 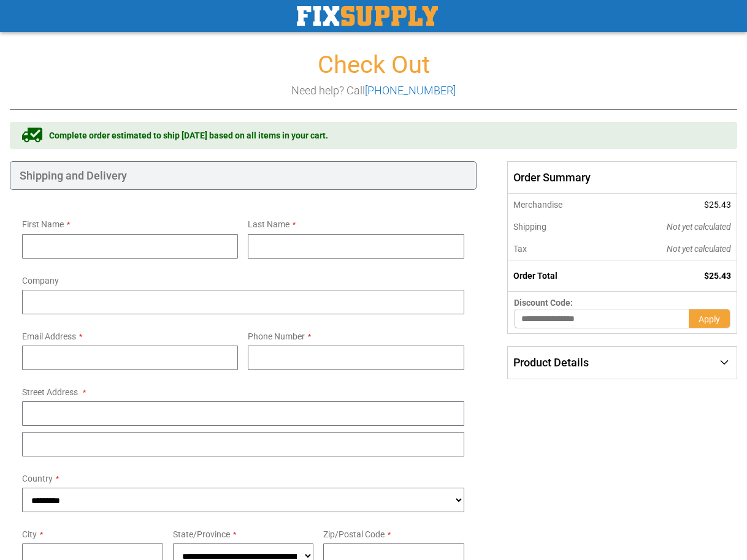 I want to click on button: Apply, so click(x=710, y=318).